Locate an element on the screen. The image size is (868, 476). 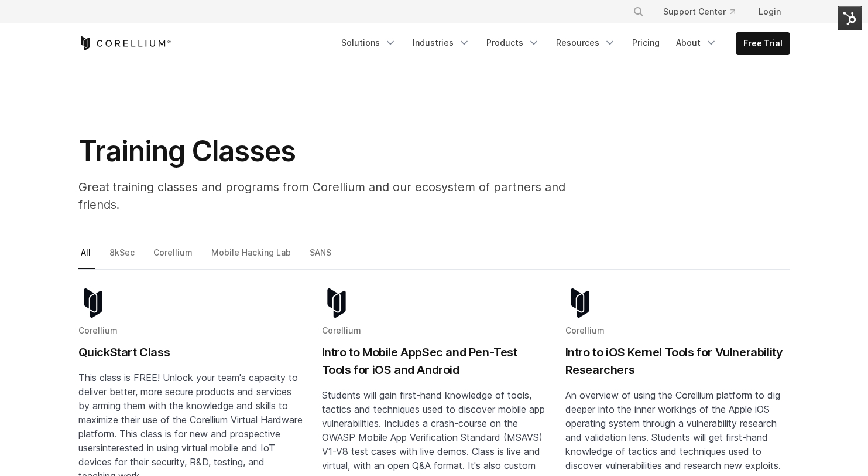
a: Free Trial is located at coordinates (763, 43).